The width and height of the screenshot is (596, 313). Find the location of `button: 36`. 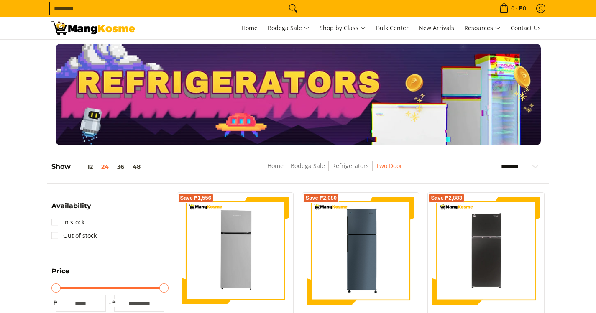

button: 36 is located at coordinates (121, 167).